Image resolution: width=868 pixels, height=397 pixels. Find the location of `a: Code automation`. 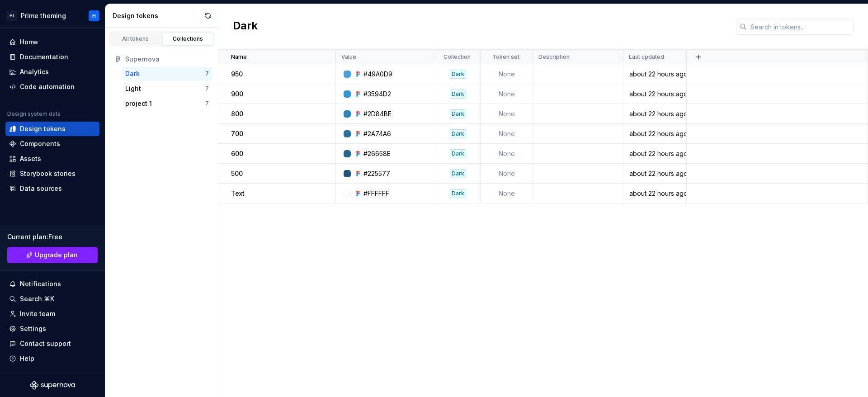

a: Code automation is located at coordinates (52, 87).